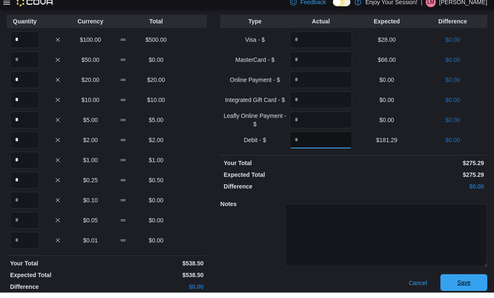 This screenshot has height=298, width=494. Describe the element at coordinates (254, 146) in the screenshot. I see `p: Debit - $` at that location.